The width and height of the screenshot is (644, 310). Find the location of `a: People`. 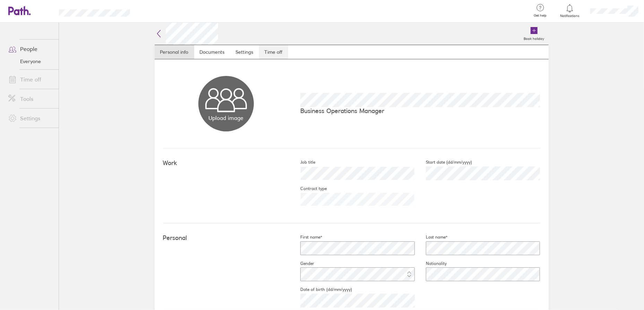

a: People is located at coordinates (31, 49).